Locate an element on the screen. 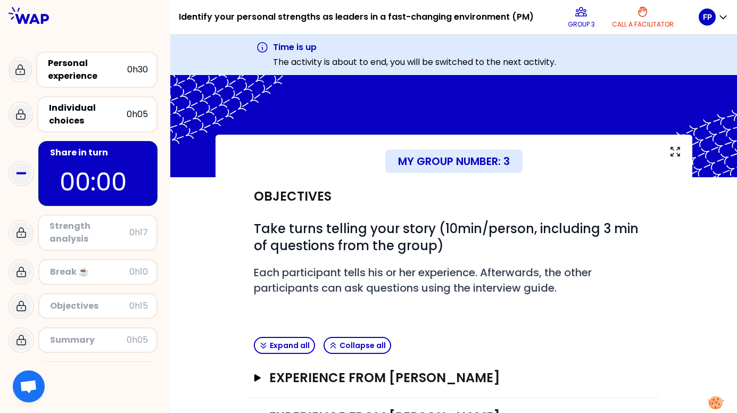 Image resolution: width=737 pixels, height=413 pixels. div: Break ☕️ is located at coordinates (89, 272).